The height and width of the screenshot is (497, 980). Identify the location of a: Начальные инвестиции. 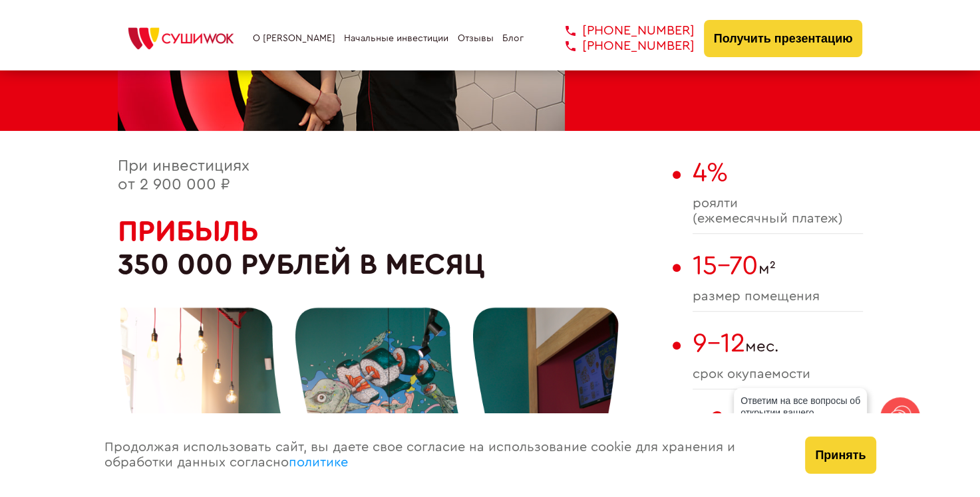
(396, 39).